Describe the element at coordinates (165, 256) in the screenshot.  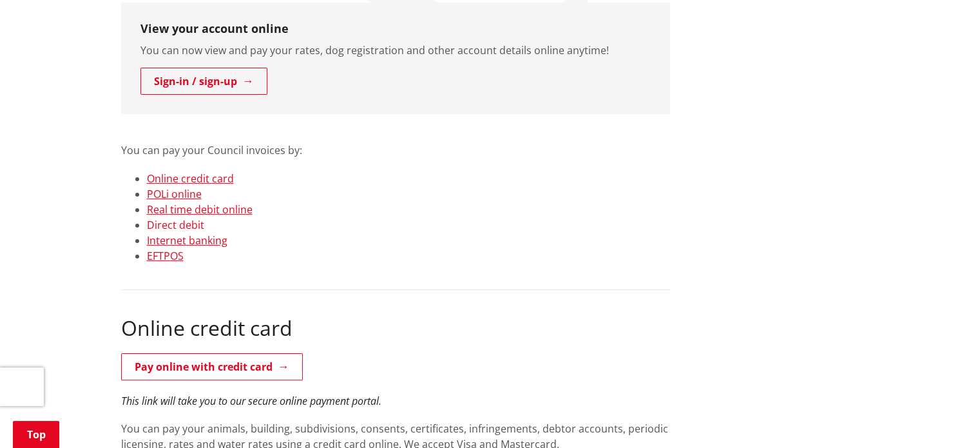
I see `a: EFTPOS` at that location.